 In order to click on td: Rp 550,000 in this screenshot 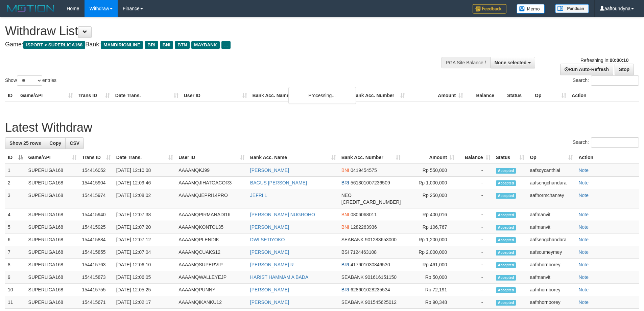, I will do `click(430, 171)`.